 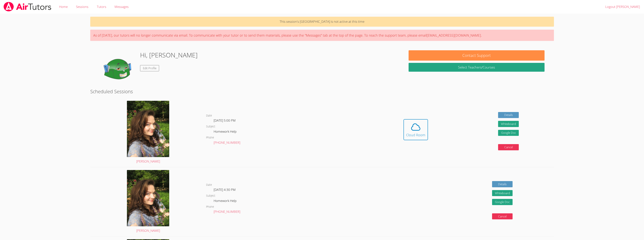 I want to click on img: default.png, so click(x=118, y=69).